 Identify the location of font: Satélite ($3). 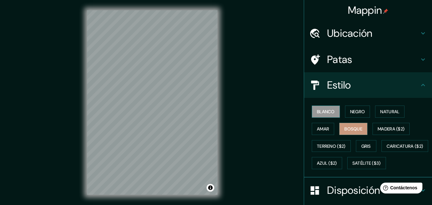
(366, 163).